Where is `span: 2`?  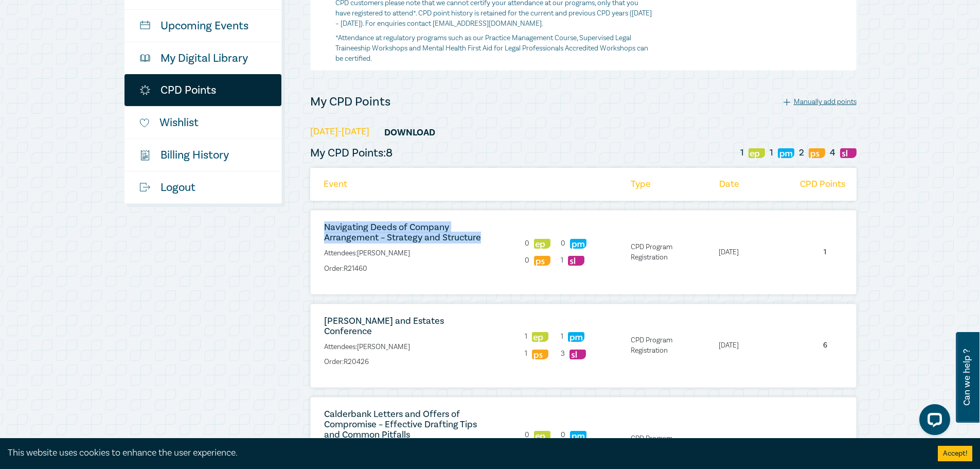 span: 2 is located at coordinates (802, 153).